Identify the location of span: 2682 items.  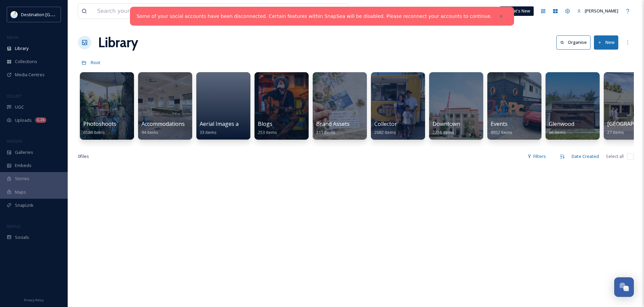
(385, 133).